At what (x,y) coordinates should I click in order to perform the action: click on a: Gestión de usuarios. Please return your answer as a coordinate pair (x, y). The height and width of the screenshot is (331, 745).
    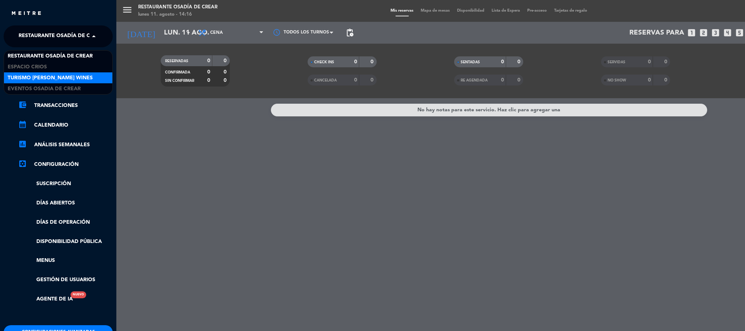
    Looking at the image, I should click on (65, 280).